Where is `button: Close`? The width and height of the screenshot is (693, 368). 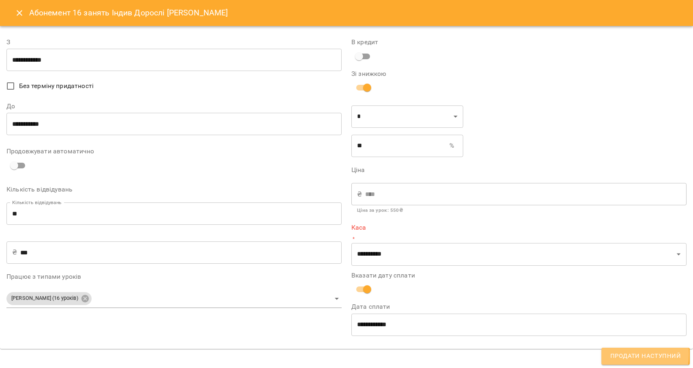 button: Close is located at coordinates (19, 13).